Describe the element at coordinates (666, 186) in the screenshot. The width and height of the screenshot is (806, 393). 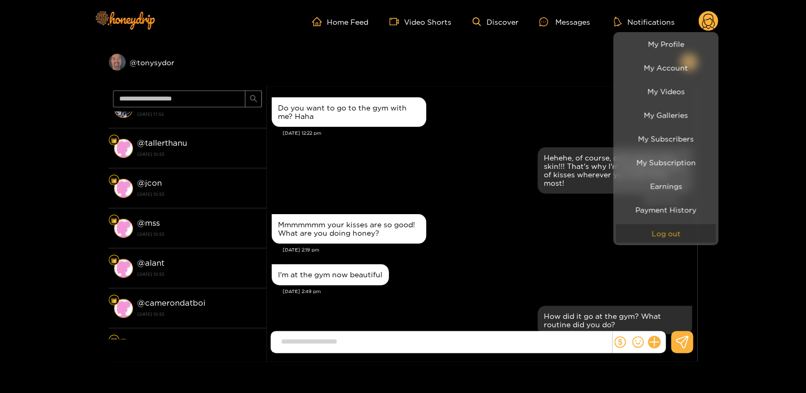
I see `a: Earnings` at that location.